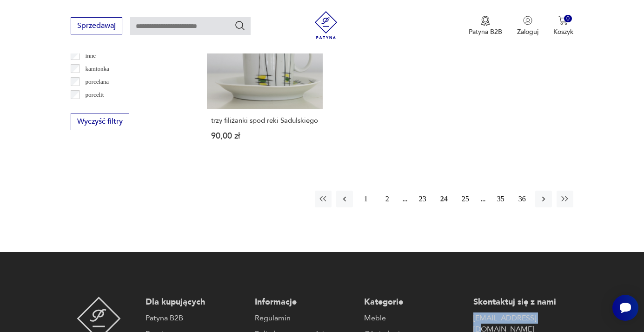 This screenshot has width=644, height=332. I want to click on div: 0, so click(568, 18).